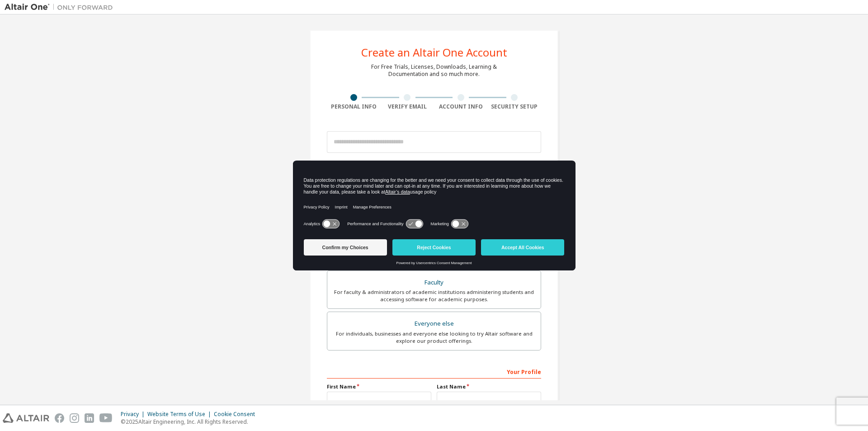 This screenshot has width=868, height=431. I want to click on div: For faculty & administrators of academic institutions administering students and accessing softwa..., so click(434, 296).